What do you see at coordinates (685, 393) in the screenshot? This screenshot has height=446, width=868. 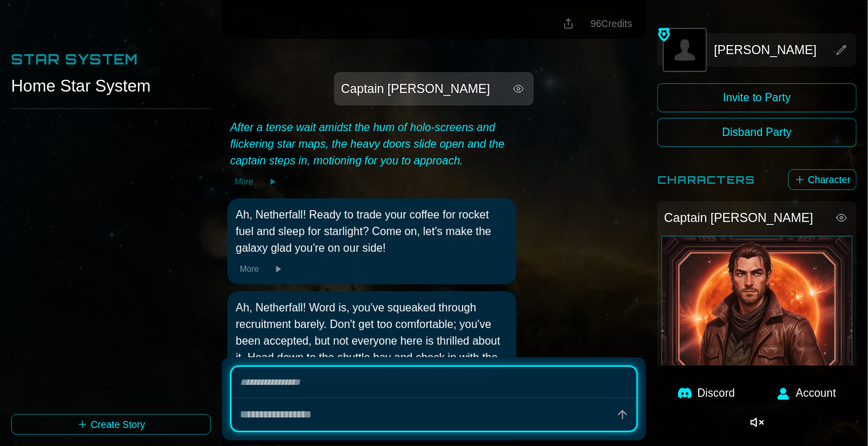 I see `img: Discord` at bounding box center [685, 393].